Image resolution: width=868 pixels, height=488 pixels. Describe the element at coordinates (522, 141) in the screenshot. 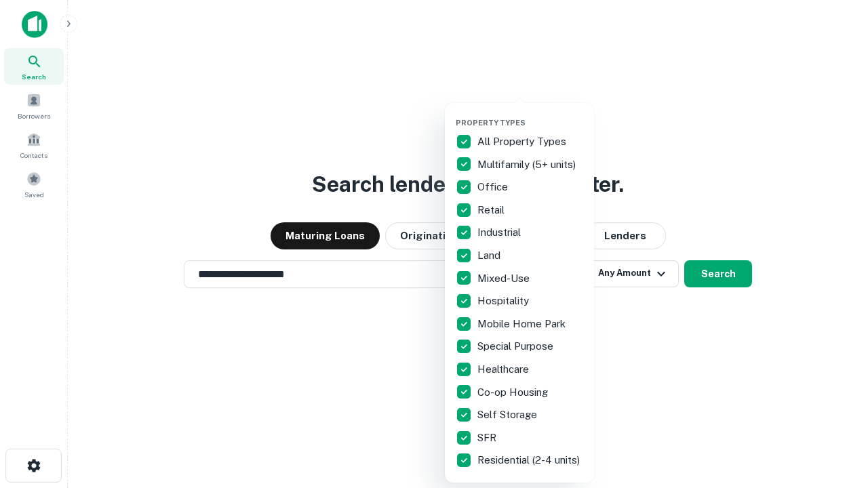

I see `p: All Property Types` at that location.